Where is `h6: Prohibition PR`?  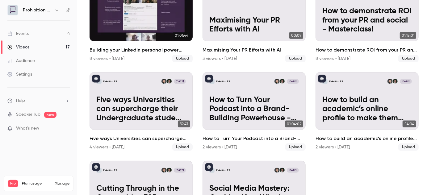 h6: Prohibition PR is located at coordinates (37, 10).